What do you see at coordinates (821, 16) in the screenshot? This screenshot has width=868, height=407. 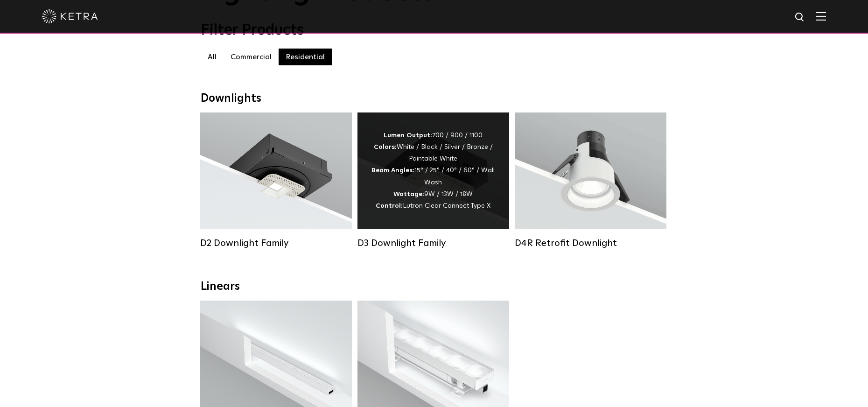 I see `img: Hamburger%20Nav.svg` at bounding box center [821, 16].